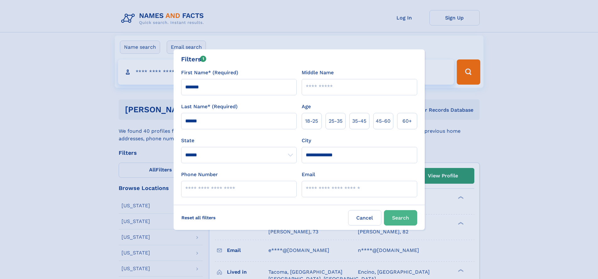 The image size is (598, 279). Describe the element at coordinates (194, 59) in the screenshot. I see `div: Filters` at that location.